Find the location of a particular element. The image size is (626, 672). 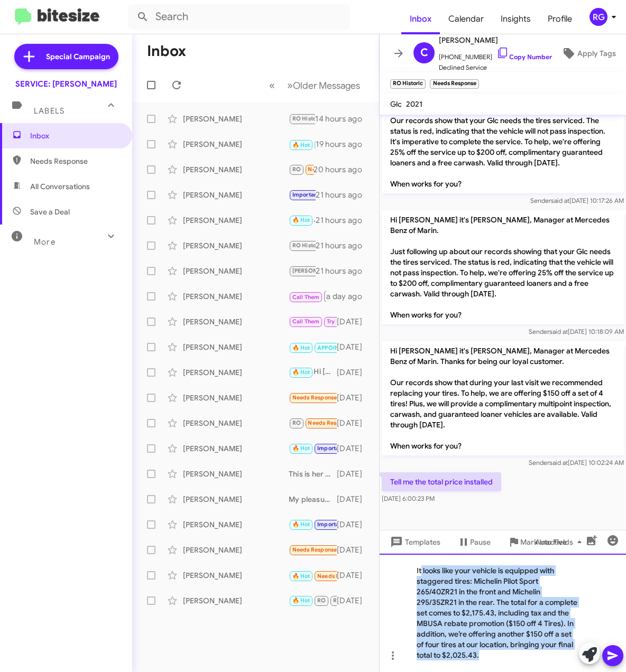

span: Glc is located at coordinates (396, 104).